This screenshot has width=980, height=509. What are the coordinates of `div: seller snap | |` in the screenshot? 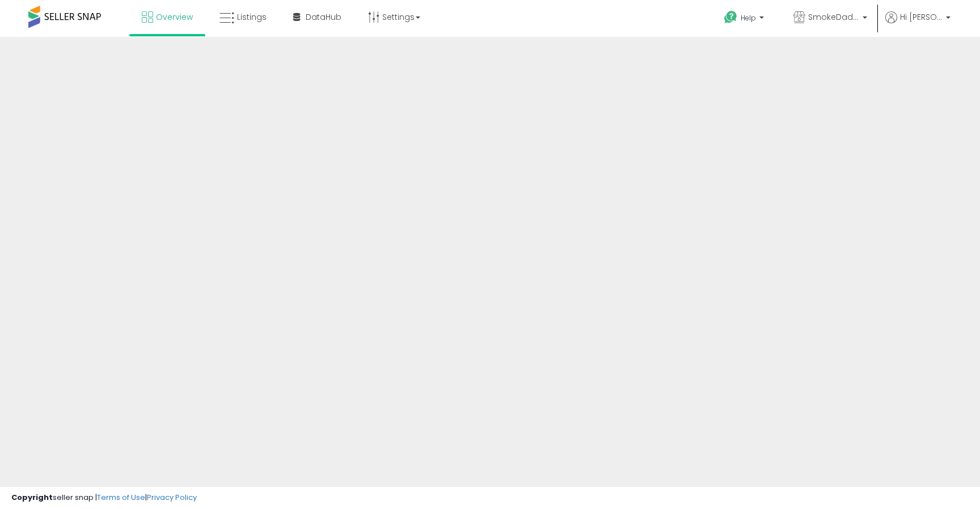 It's located at (104, 498).